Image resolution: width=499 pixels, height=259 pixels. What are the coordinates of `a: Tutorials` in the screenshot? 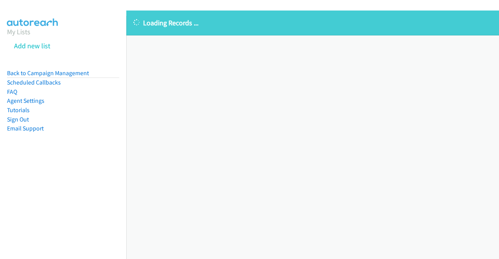 It's located at (18, 110).